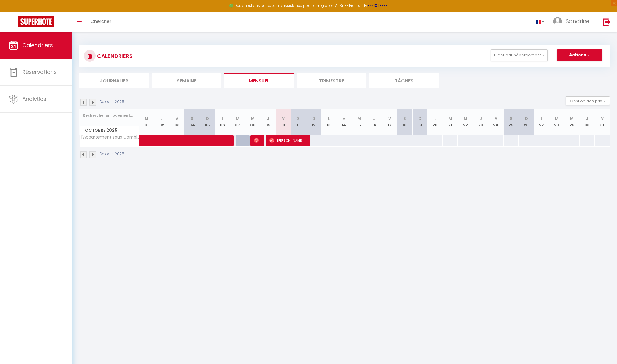  Describe the element at coordinates (40, 72) in the screenshot. I see `span: Réservations` at that location.